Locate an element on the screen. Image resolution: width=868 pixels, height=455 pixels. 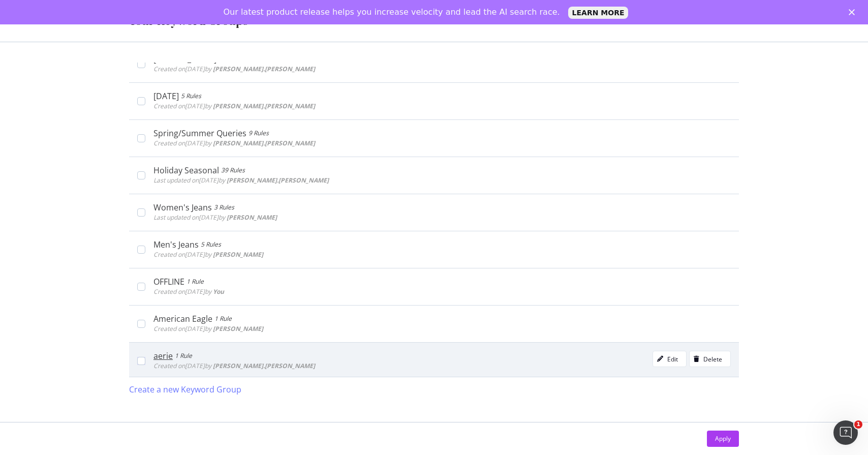
div: Apply is located at coordinates (723, 438).